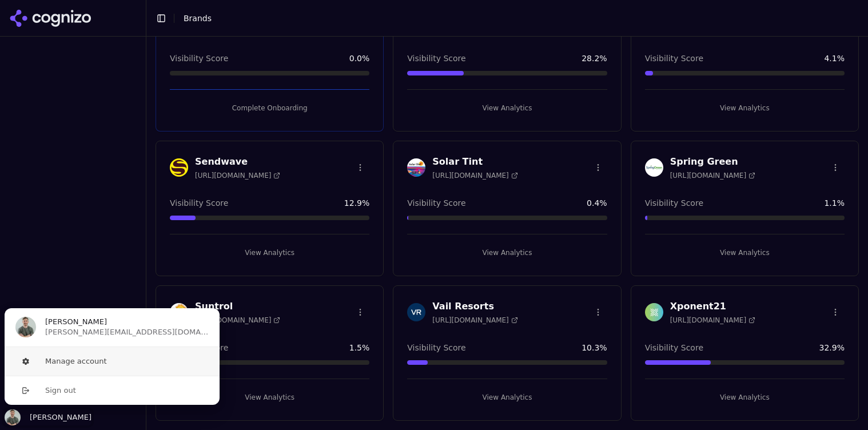 The width and height of the screenshot is (868, 430). I want to click on span: 0.0 %, so click(360, 58).